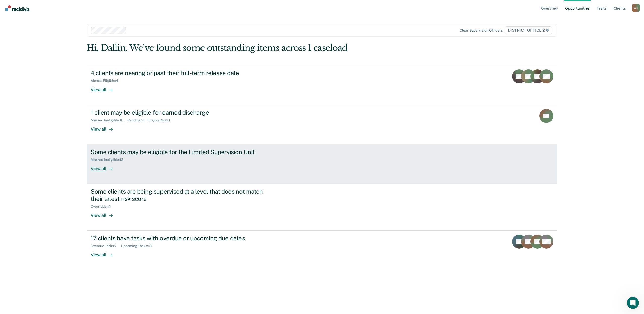  Describe the element at coordinates (137, 120) in the screenshot. I see `div: Pending : 2` at that location.